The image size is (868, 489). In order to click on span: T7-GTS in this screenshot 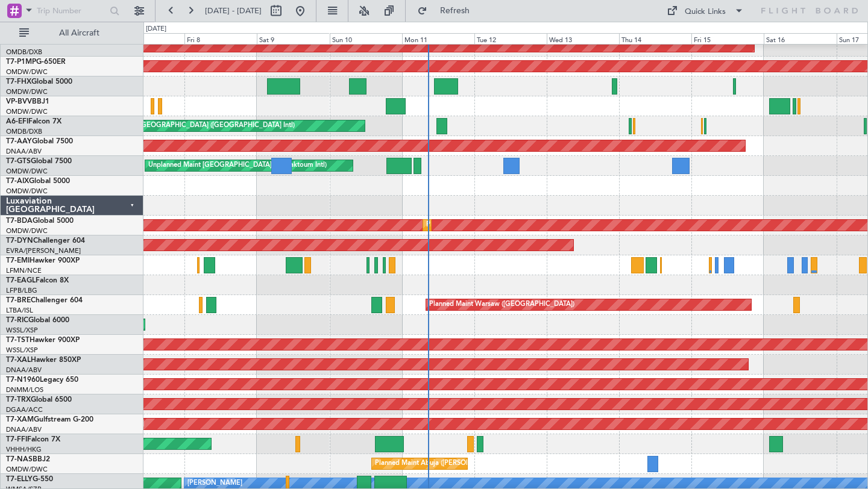, I will do `click(18, 162)`.